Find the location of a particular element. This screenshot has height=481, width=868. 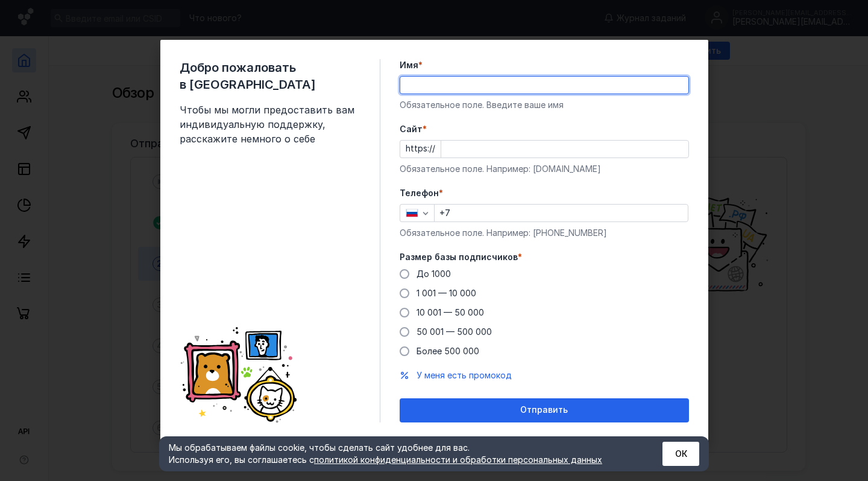

span: Размер базы подписчиков is located at coordinates (459, 257).